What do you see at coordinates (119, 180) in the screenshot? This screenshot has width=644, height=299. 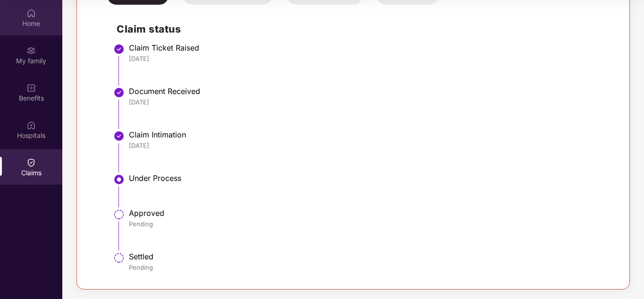 I see `img: svg+xml;base64,PHN2ZyBpZD0iU3RlcC1BY3RpdmUtMzJ4MzIiIHhtbG5zPSJodHRwOi8vd3d3LnczLm9yZy8yMDAwL3N2Zy...` at bounding box center [119, 180].